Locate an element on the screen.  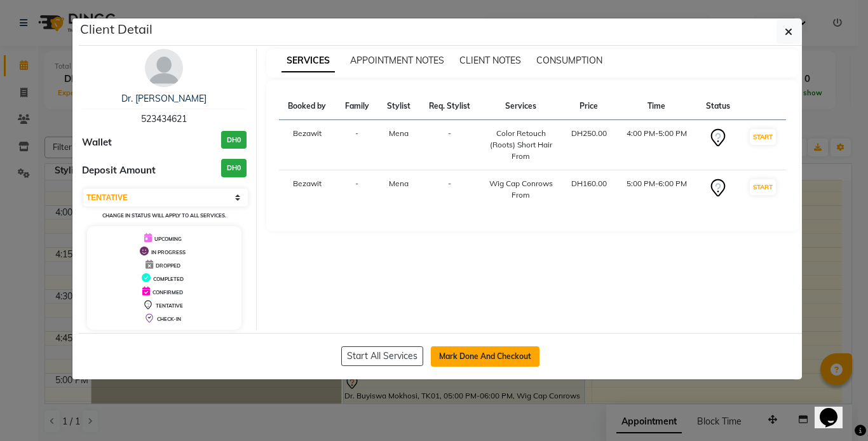
button: Mark Done And Checkout is located at coordinates (485, 356).